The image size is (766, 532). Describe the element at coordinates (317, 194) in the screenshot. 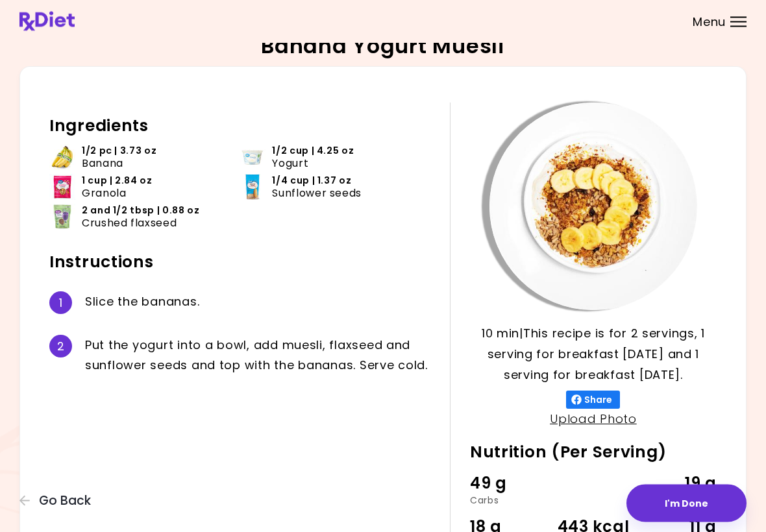

I see `span: Sunflower seeds` at that location.